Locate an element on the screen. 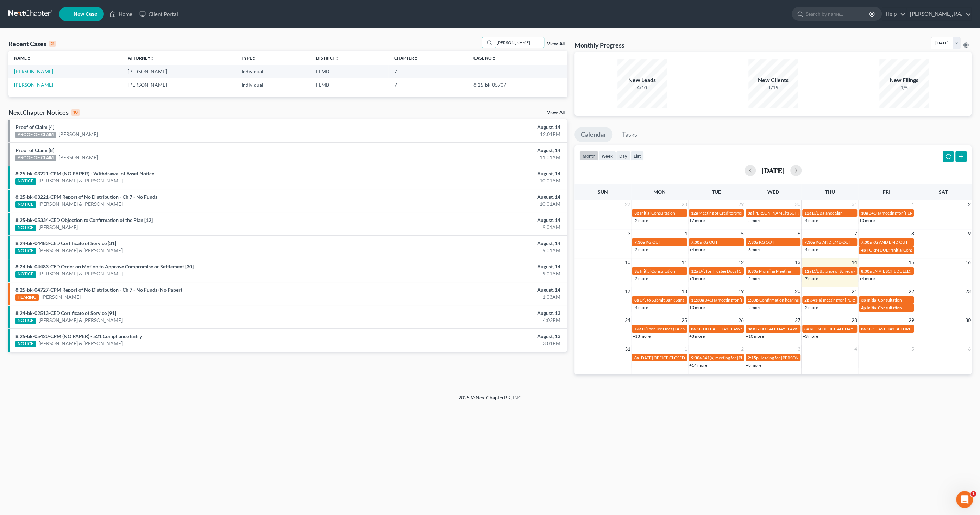 Image resolution: width=980 pixels, height=515 pixels. a: +7 more is located at coordinates (810, 278).